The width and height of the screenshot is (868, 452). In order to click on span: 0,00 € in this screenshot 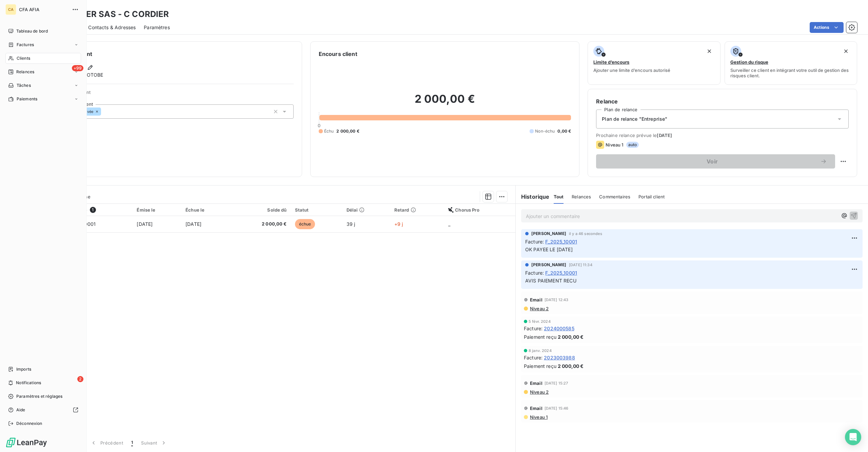, I will do `click(565, 131)`.